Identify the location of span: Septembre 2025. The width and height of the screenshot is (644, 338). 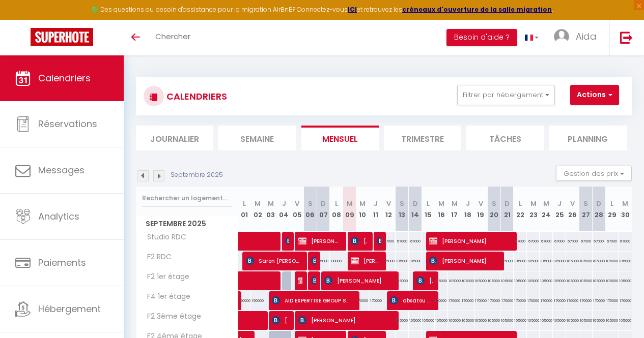
(187, 224).